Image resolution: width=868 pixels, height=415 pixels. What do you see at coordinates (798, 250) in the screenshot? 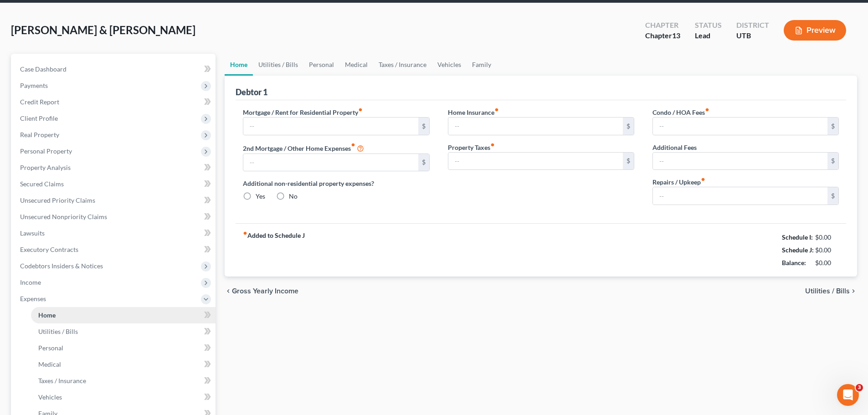
I see `strong: Schedule J:` at bounding box center [798, 250].